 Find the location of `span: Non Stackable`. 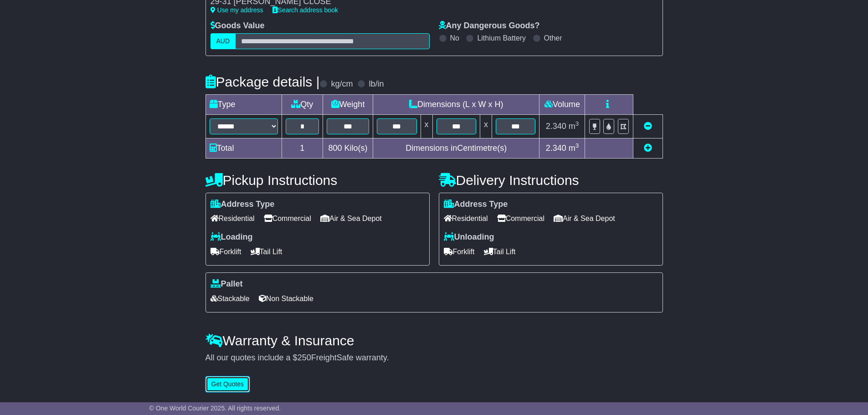

span: Non Stackable is located at coordinates (286, 299).